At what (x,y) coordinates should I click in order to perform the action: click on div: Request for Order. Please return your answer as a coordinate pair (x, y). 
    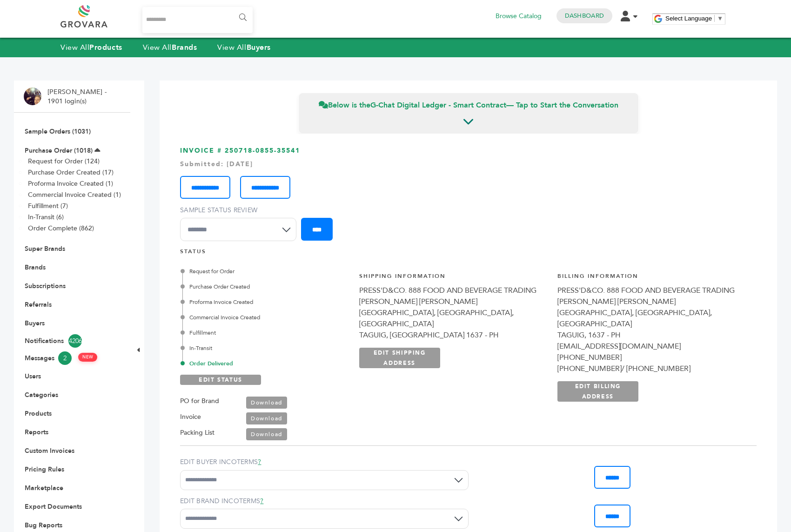
    Looking at the image, I should click on (266, 271).